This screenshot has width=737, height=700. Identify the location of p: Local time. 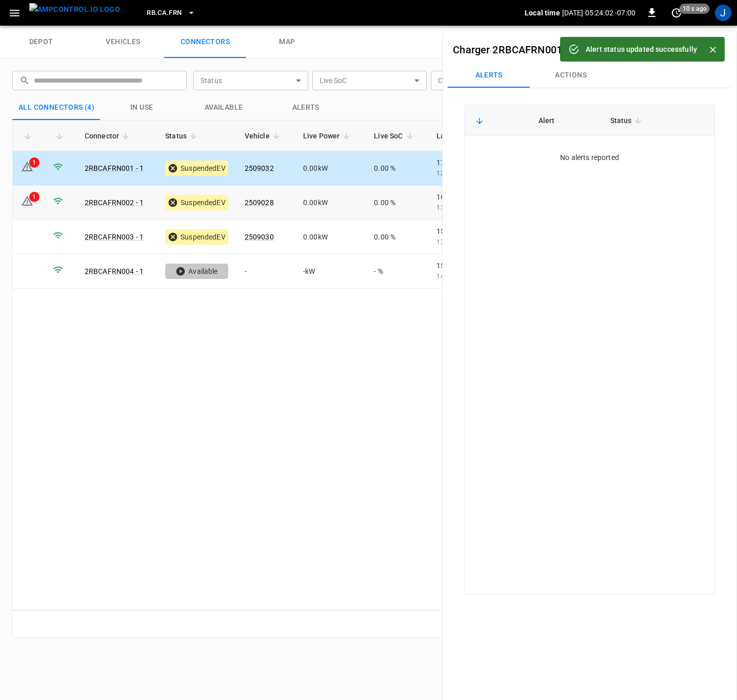
(542, 13).